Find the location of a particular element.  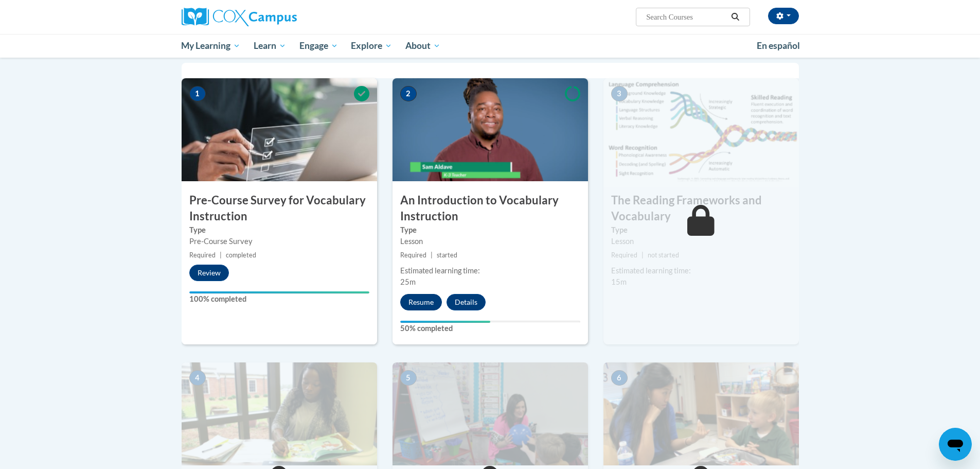

span: Explore is located at coordinates (371, 46).